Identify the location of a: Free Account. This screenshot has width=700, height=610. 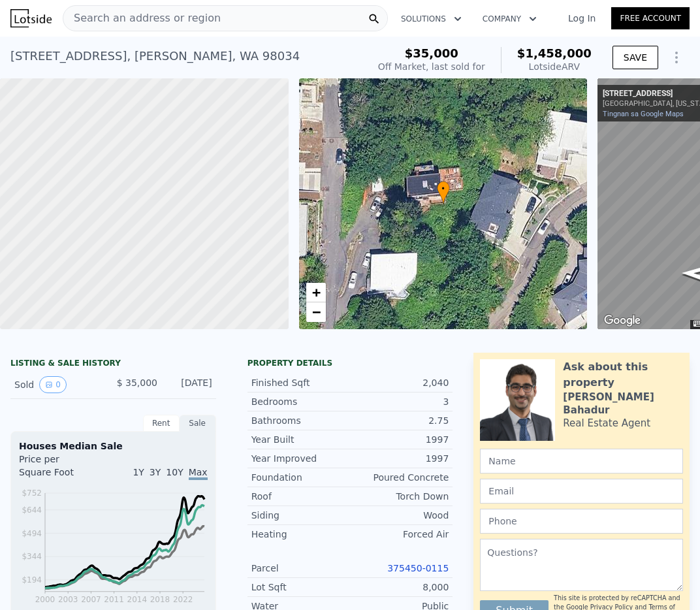
(650, 18).